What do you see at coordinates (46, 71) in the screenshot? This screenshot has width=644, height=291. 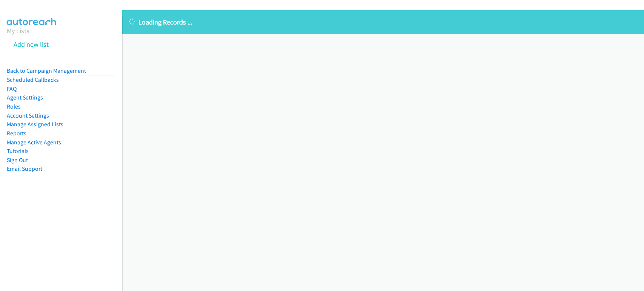 I see `a: Back to Campaign Management` at bounding box center [46, 71].